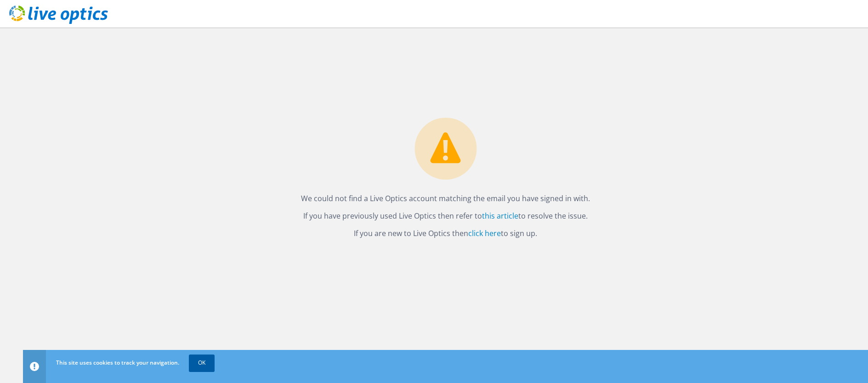  What do you see at coordinates (202, 363) in the screenshot?
I see `a: OK` at bounding box center [202, 363].